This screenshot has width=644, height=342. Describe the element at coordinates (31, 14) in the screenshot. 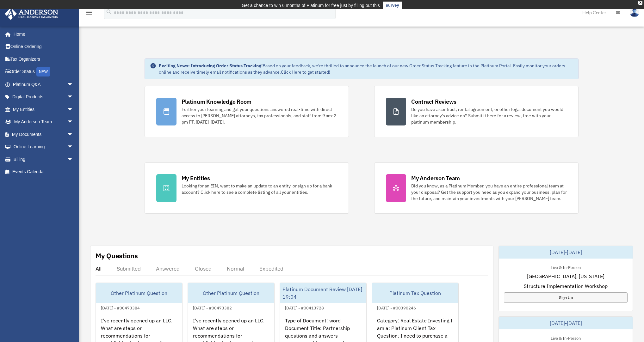

I see `img: Anderson Advisors Platinum Portal` at that location.